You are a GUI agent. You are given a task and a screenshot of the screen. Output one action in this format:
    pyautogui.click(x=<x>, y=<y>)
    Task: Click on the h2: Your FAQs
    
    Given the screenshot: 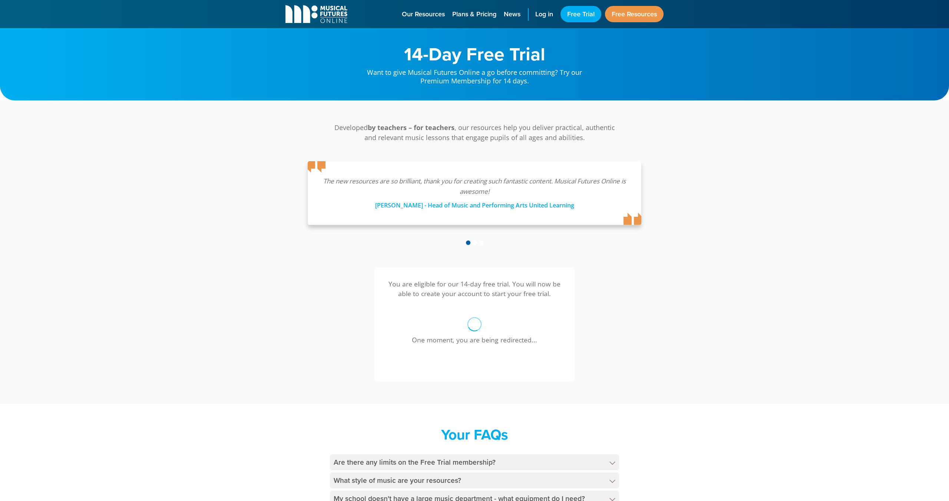 What is the action you would take?
    pyautogui.click(x=474, y=435)
    